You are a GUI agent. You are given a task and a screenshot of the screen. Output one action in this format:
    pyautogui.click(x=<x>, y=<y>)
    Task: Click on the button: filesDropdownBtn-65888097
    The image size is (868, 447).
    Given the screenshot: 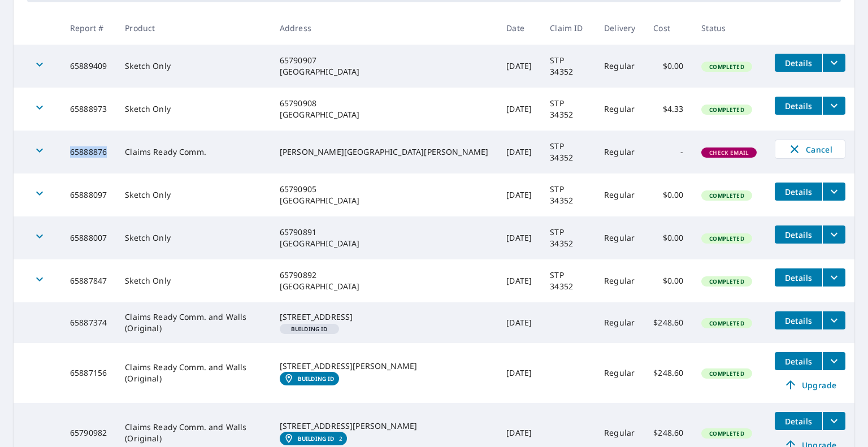 What is the action you would take?
    pyautogui.click(x=833, y=192)
    